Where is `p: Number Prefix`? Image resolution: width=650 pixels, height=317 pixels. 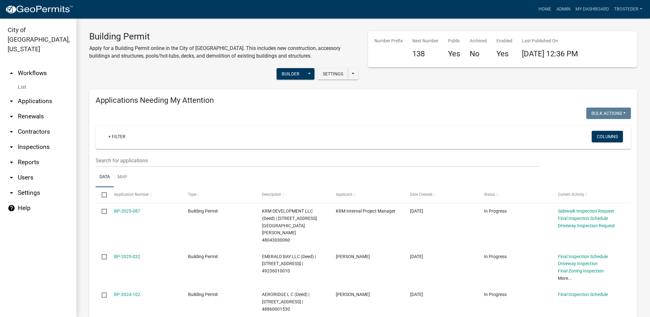 p: Number Prefix is located at coordinates (389, 41).